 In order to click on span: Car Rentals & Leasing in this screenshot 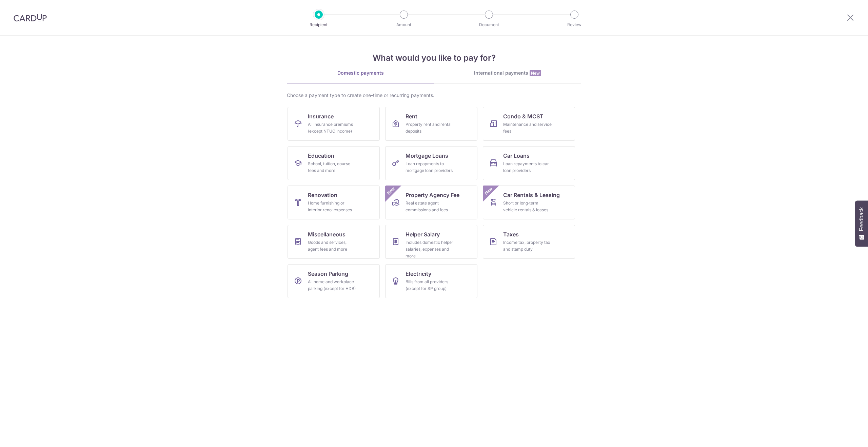, I will do `click(531, 195)`.